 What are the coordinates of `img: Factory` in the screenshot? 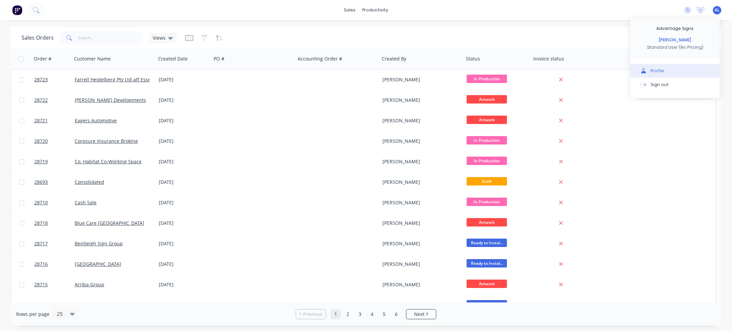 It's located at (17, 10).